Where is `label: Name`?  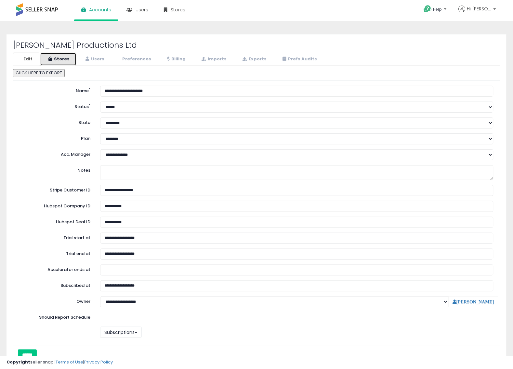 label: Name is located at coordinates (55, 90).